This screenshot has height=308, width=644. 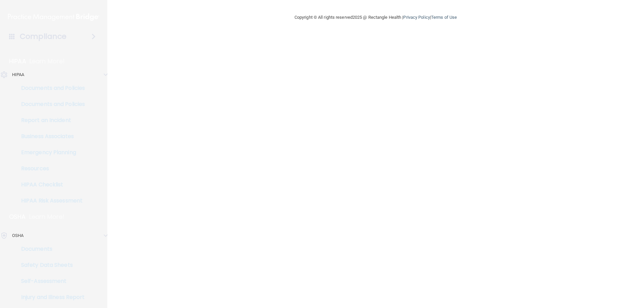 What do you see at coordinates (50, 169) in the screenshot?
I see `p: Resources` at bounding box center [50, 169].